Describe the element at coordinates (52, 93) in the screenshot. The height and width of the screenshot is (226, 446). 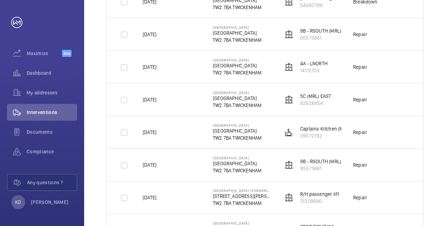
I see `span: My addresses` at that location.